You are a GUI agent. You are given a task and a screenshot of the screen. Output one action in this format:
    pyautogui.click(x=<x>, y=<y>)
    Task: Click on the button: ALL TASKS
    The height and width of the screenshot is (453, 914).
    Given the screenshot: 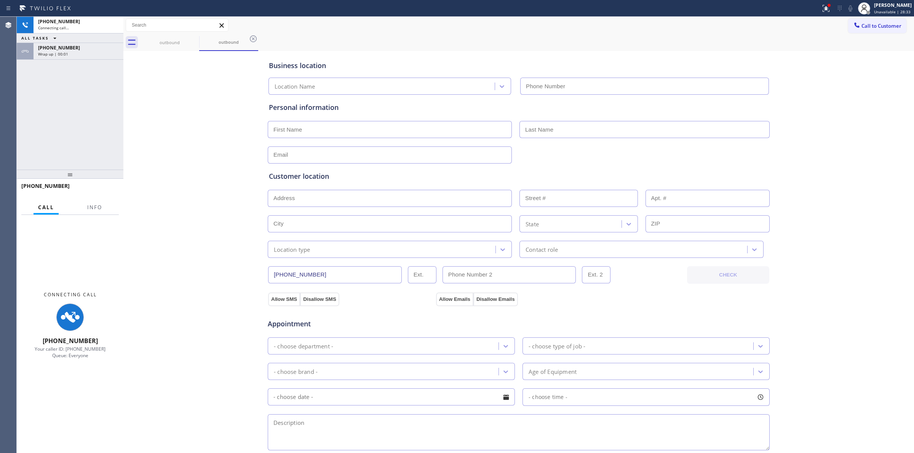 What is the action you would take?
    pyautogui.click(x=40, y=38)
    